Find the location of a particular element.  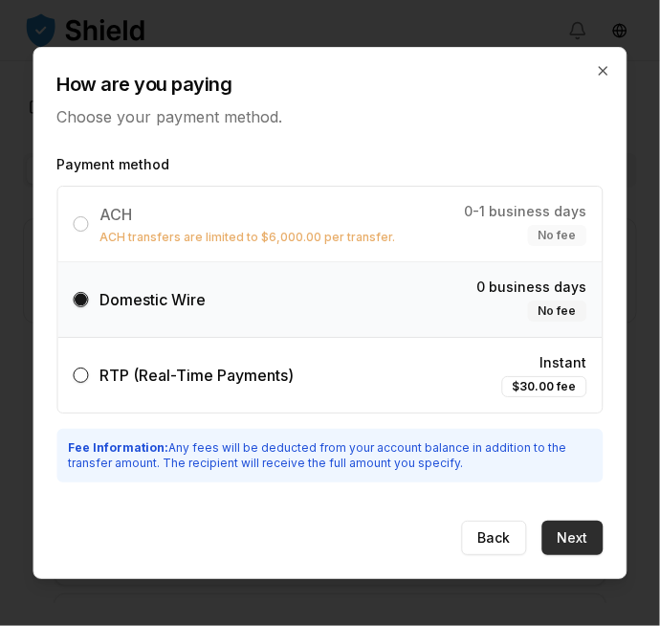

span: 0 business days is located at coordinates (532, 287).